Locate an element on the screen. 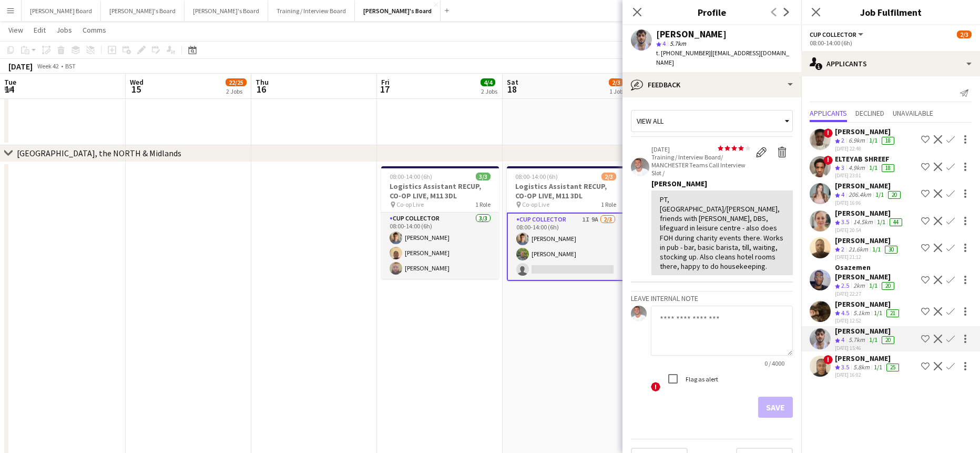 This screenshot has width=980, height=453. span: Thu is located at coordinates (262, 82).